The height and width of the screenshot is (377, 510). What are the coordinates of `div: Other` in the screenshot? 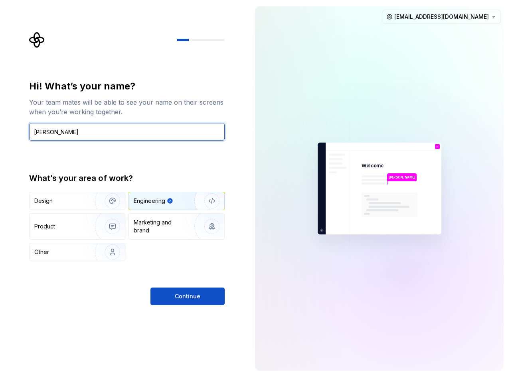 It's located at (42, 252).